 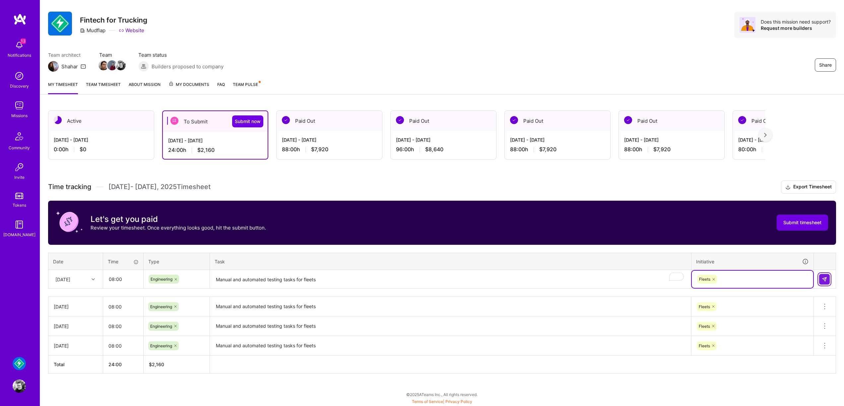 What do you see at coordinates (157, 364) in the screenshot?
I see `span: $ 2,160` at bounding box center [157, 364].